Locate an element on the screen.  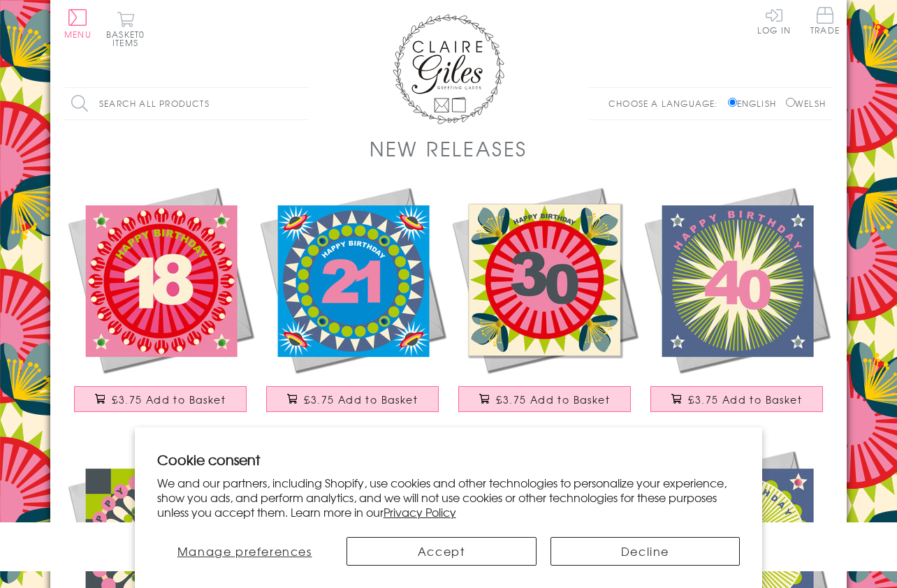
span: Manage preferences is located at coordinates (245, 551).